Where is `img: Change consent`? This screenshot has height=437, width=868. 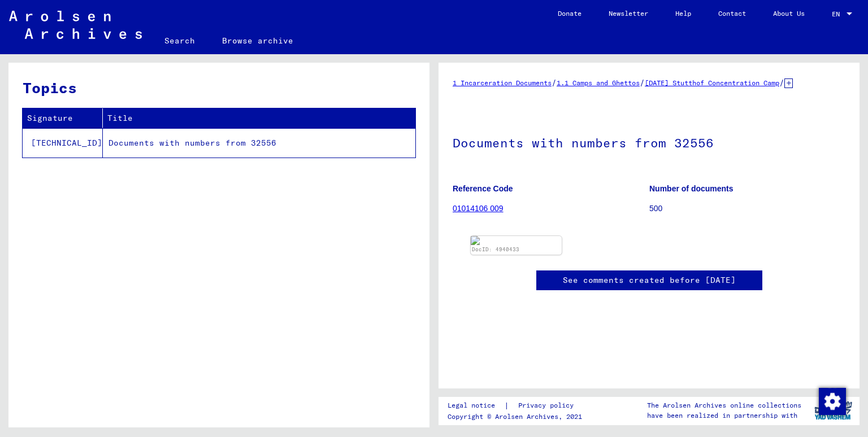 img: Change consent is located at coordinates (832, 401).